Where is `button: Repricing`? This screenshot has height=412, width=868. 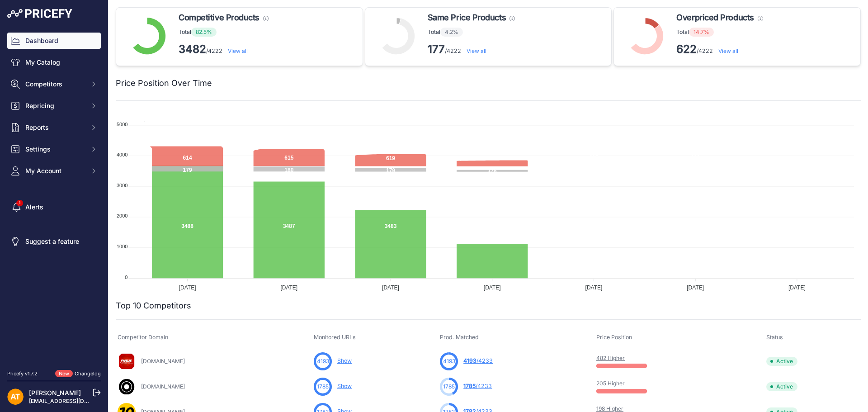
button: Repricing is located at coordinates (54, 106).